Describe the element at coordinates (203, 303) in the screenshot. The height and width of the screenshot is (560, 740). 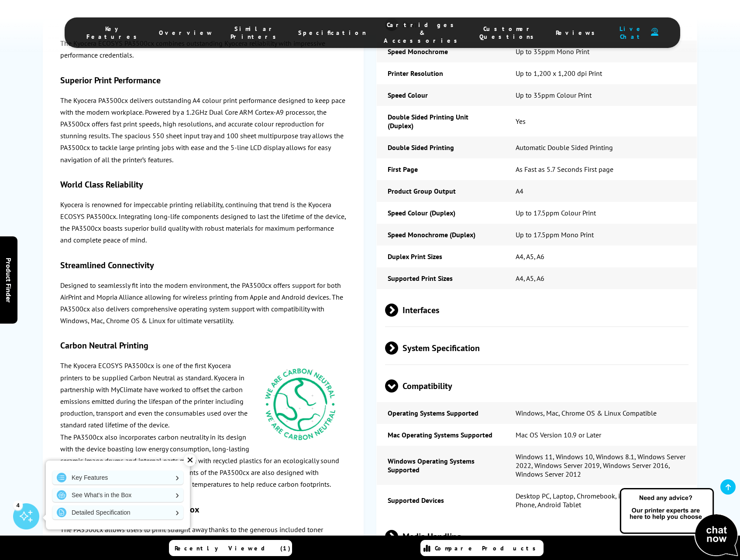
I see `p: Designed to seamlessly fit into the modern environment, the PA3500cx offers support for both AirP...` at that location.